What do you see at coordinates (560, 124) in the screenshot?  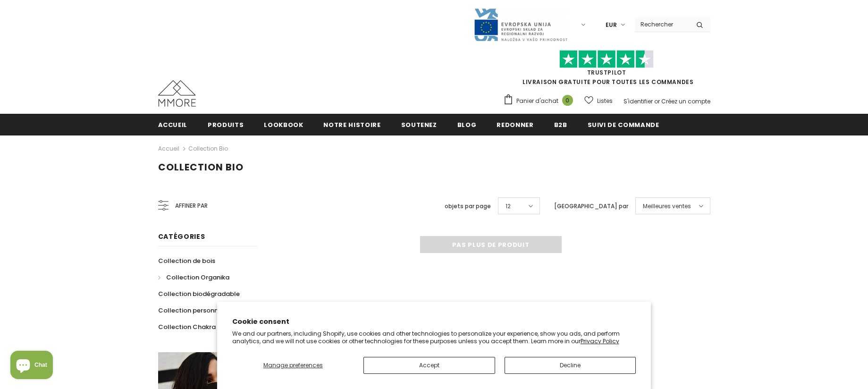 I see `span: B2B` at bounding box center [560, 124].